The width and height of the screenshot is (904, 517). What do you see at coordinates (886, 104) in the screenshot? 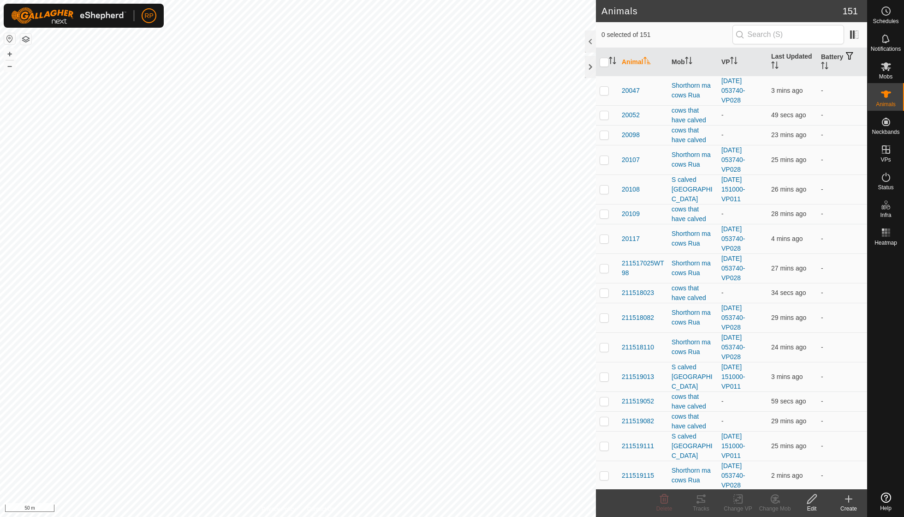
I see `span: Animals` at bounding box center [886, 104].